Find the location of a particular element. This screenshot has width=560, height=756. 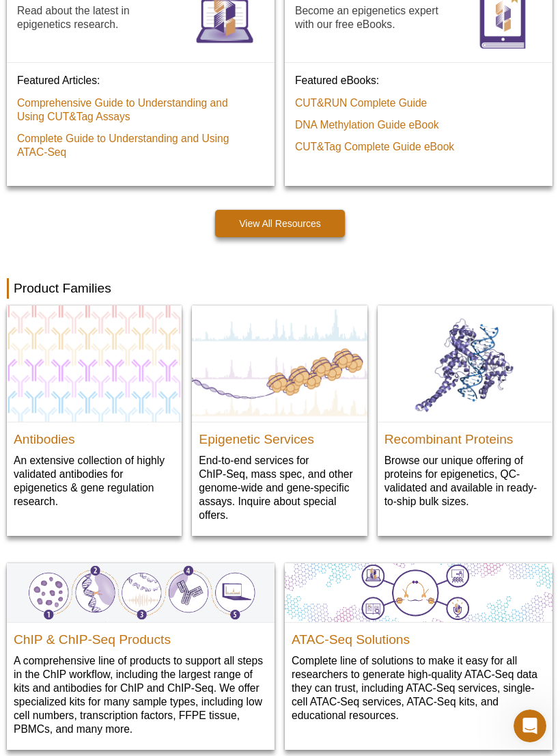

p: A comprehensive line of products to support all steps in the ChIP workflow, including the largest... is located at coordinates (141, 695).